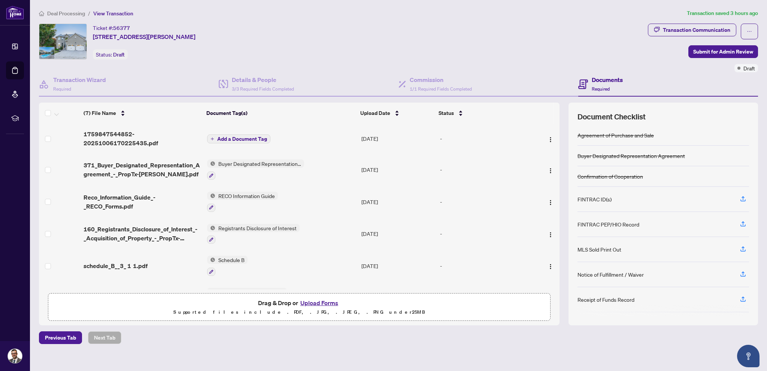  I want to click on span: 1/1 Required Fields Completed, so click(441, 89).